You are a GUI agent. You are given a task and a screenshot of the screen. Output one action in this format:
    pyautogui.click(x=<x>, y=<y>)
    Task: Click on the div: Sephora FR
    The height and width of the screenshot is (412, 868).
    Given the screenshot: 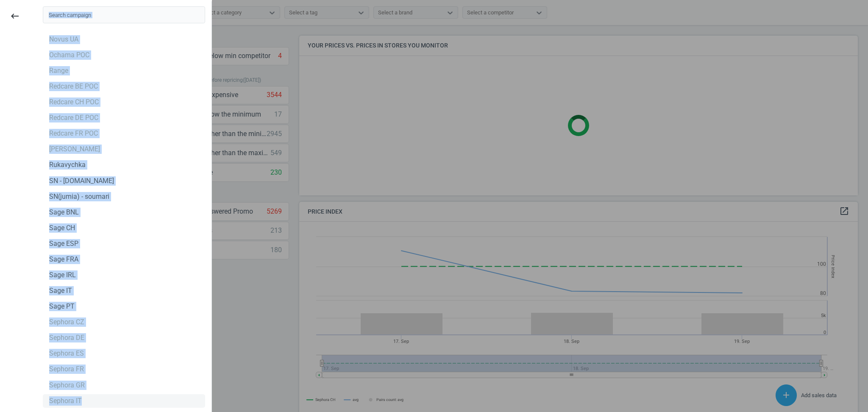 What is the action you would take?
    pyautogui.click(x=67, y=369)
    